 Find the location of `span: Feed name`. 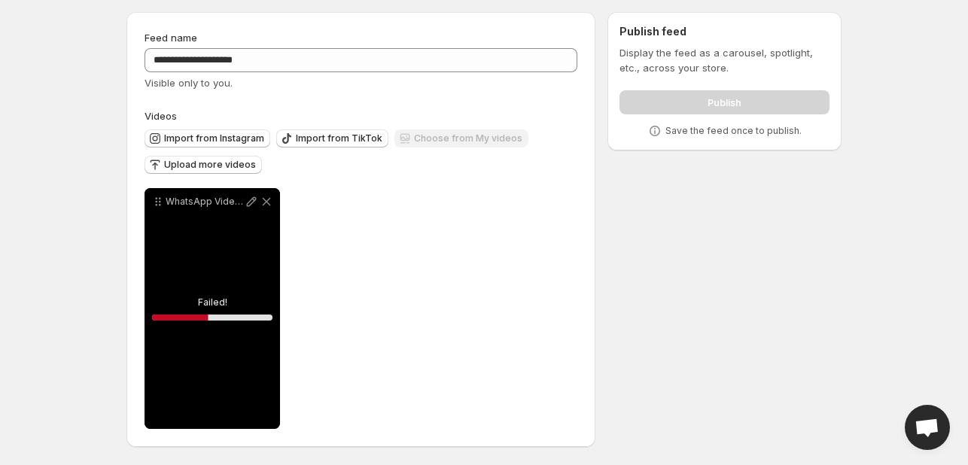

span: Feed name is located at coordinates (171, 38).